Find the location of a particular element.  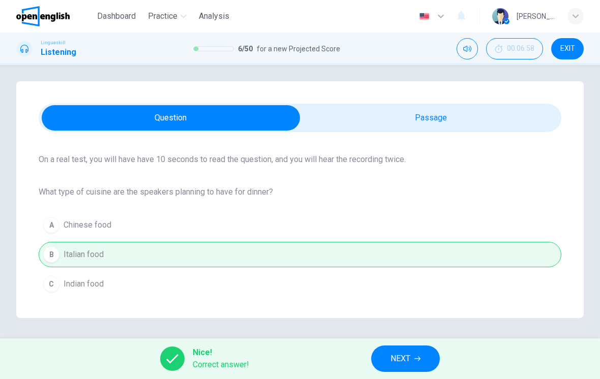

img: Profile picture is located at coordinates (500, 16).